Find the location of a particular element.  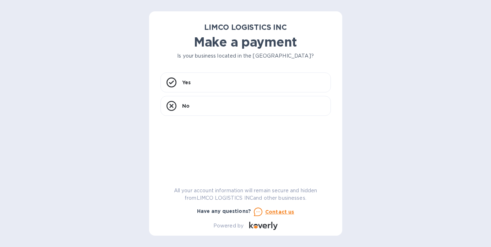

b: LIMCO LOGISTICS INC is located at coordinates (245, 27).